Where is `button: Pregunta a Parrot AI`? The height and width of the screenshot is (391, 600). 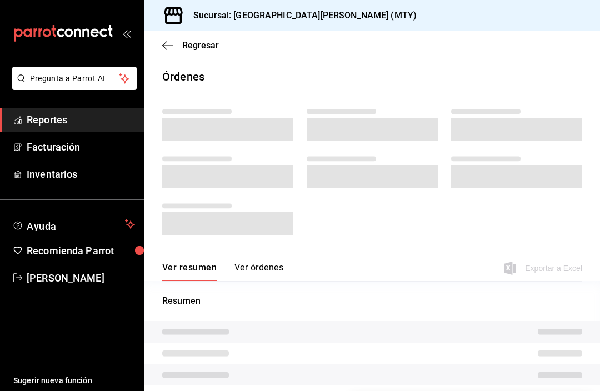 button: Pregunta a Parrot AI is located at coordinates (74, 78).